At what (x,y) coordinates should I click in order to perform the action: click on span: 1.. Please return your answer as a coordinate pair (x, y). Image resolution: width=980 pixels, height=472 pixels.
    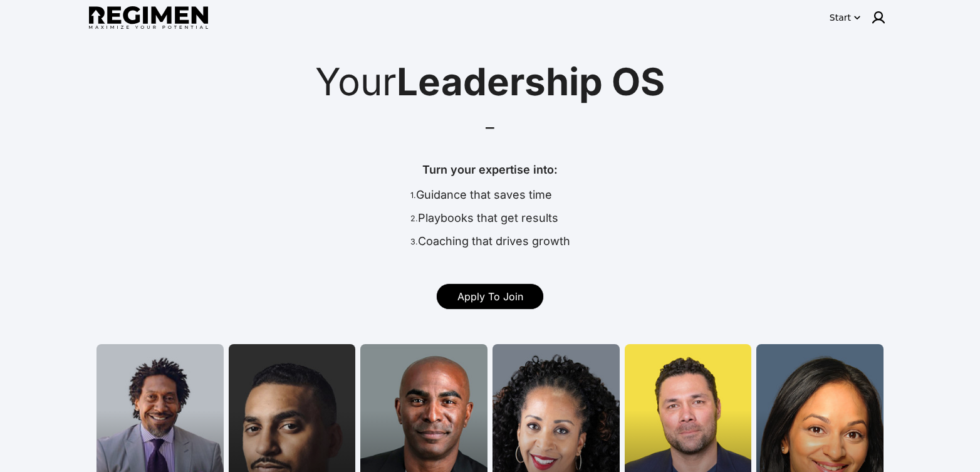
    Looking at the image, I should click on (413, 195).